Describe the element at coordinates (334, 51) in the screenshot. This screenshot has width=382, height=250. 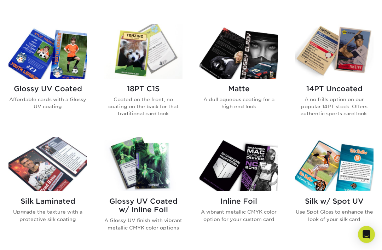
I see `img: 14PT Uncoated Trading Cards` at that location.